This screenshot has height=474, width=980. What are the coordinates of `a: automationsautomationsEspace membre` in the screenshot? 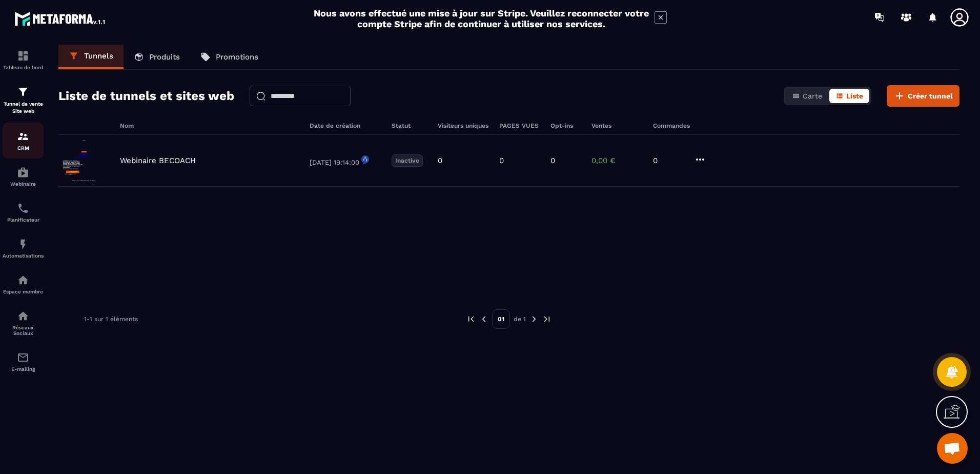 It's located at (23, 284).